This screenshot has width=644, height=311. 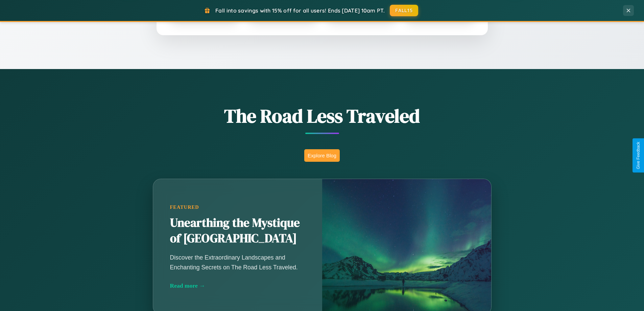 What do you see at coordinates (404, 11) in the screenshot?
I see `button: FALL15` at bounding box center [404, 11].